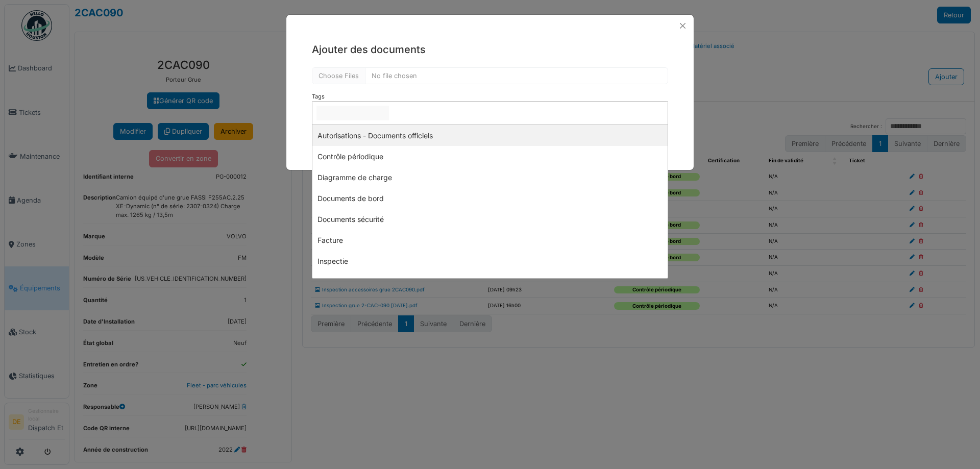 Image resolution: width=980 pixels, height=469 pixels. I want to click on button: Close, so click(683, 25).